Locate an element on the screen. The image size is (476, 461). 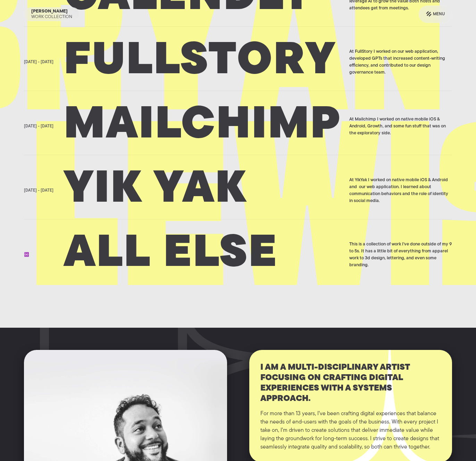
div: At FullStory I worked on our web application, developed GPTs that increased content-writing effic... is located at coordinates (401, 62).